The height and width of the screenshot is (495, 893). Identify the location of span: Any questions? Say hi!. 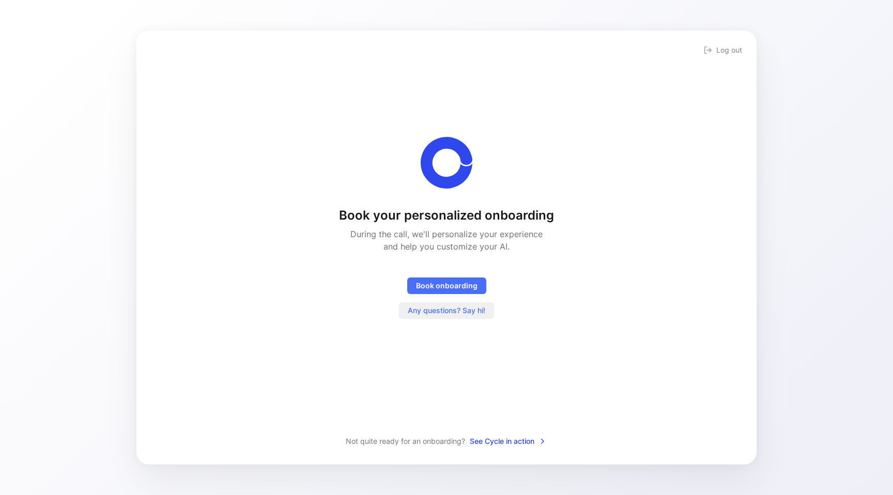
(447, 311).